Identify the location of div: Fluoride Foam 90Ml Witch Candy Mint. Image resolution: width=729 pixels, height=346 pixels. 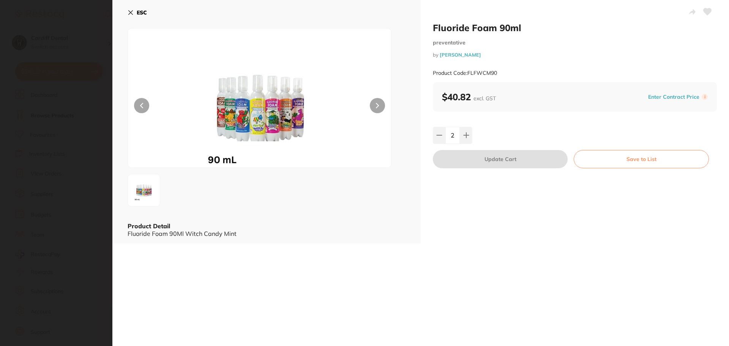
(267, 234).